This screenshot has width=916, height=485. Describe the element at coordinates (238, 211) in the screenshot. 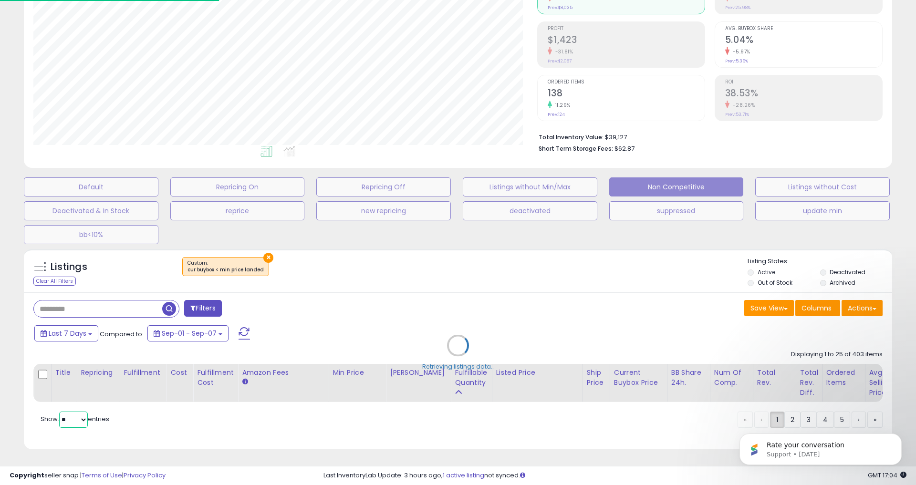

I see `button: reprice` at that location.